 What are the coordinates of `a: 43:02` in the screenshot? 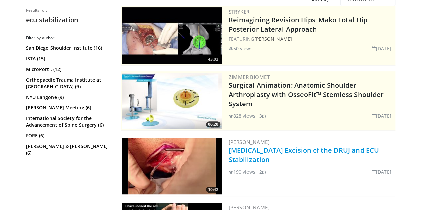 It's located at (172, 36).